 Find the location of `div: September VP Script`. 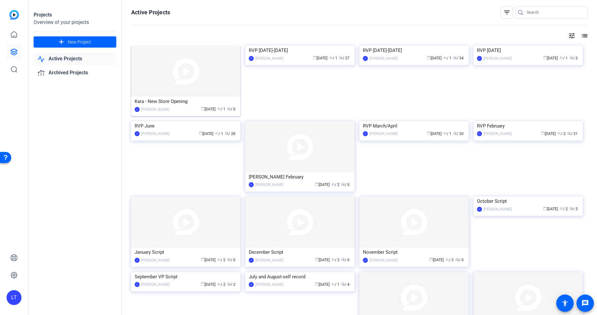

div: September VP Script is located at coordinates (186, 277).